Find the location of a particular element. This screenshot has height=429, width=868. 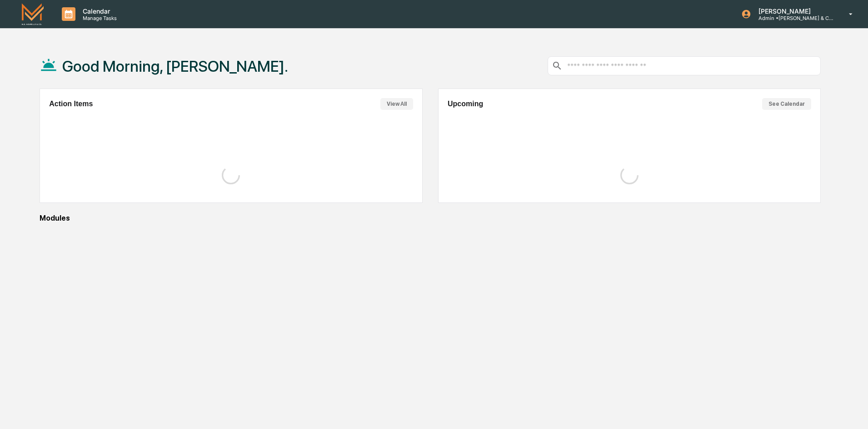

img: logo is located at coordinates (33, 14).